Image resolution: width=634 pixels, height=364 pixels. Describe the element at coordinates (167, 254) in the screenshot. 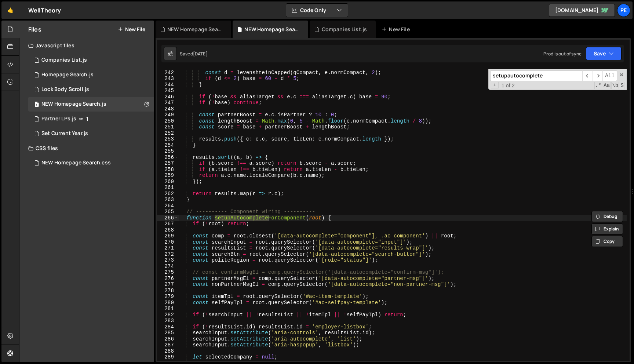

I see `div: 272` at that location.